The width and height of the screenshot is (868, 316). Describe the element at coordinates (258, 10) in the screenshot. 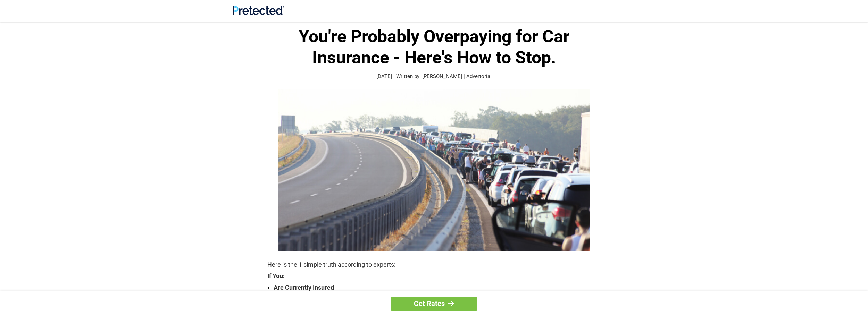

I see `img: Site Logo` at that location.